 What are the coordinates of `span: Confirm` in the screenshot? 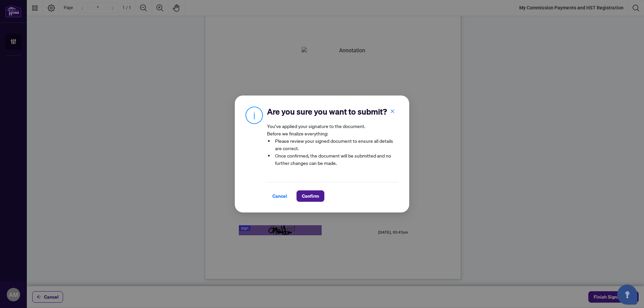 It's located at (310, 196).